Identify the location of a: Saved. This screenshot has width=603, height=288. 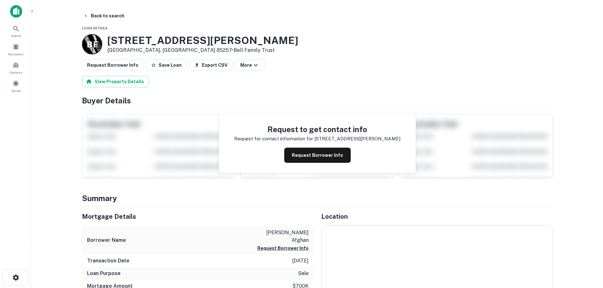
(16, 86).